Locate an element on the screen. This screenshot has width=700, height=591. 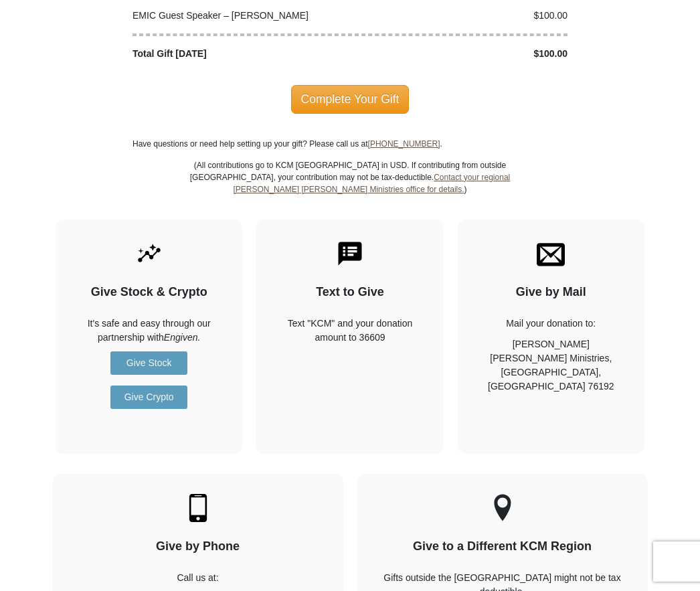
h4: Give Stock & Crypto is located at coordinates (149, 292).